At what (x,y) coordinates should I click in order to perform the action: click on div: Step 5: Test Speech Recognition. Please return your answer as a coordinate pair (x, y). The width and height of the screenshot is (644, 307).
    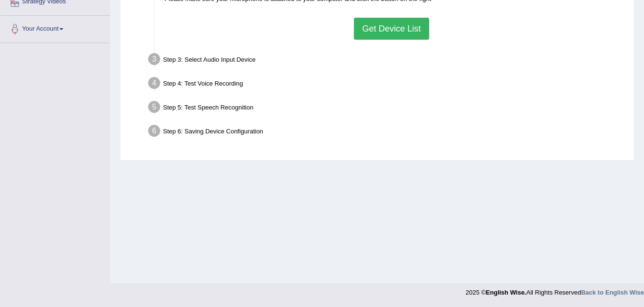
    Looking at the image, I should click on (386, 108).